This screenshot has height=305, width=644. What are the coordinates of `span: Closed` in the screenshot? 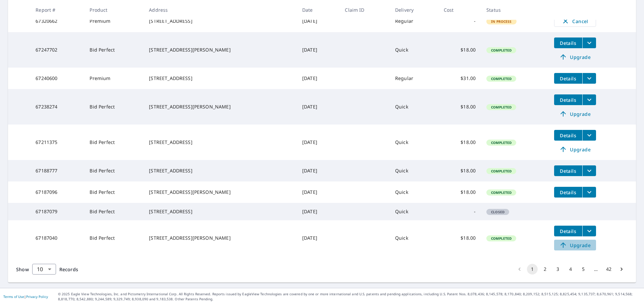 It's located at (498, 212).